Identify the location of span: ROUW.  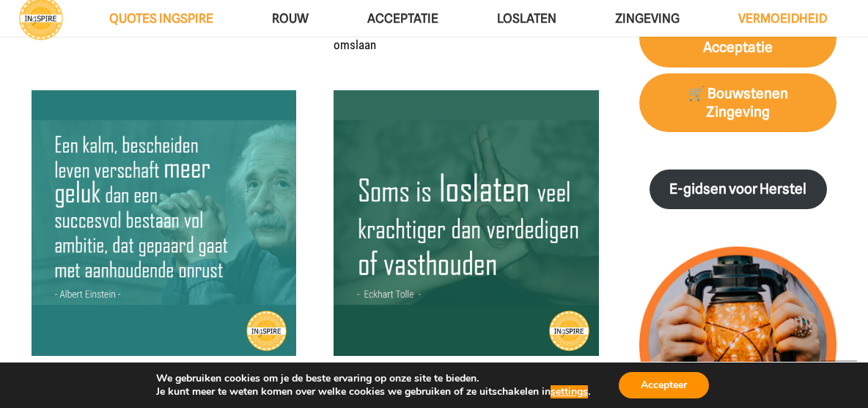
(290, 18).